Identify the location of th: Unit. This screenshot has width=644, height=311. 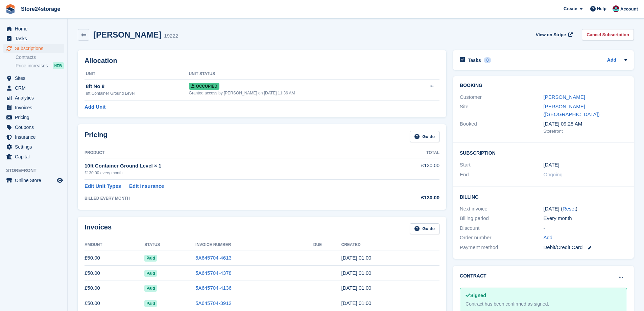
(137, 74).